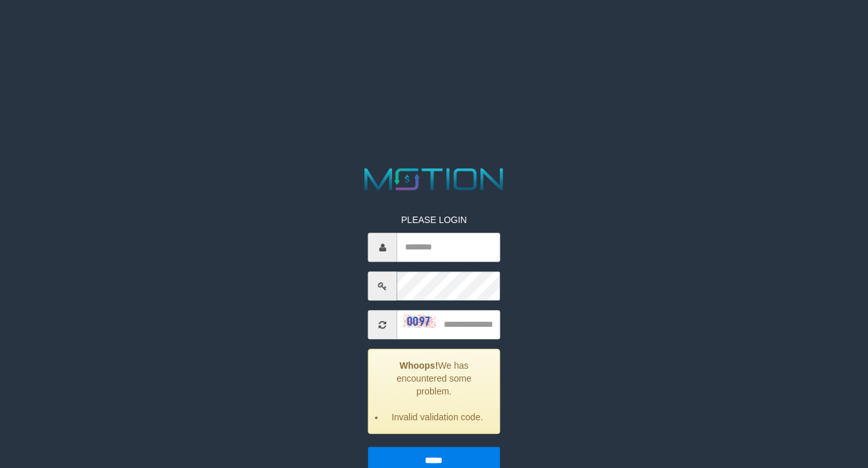  I want to click on img: captcha, so click(420, 321).